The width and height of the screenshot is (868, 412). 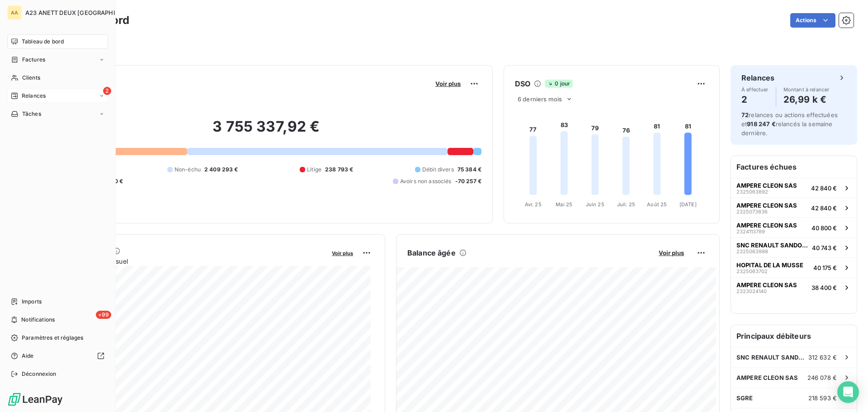 I want to click on span: 218 593 €, so click(x=822, y=398).